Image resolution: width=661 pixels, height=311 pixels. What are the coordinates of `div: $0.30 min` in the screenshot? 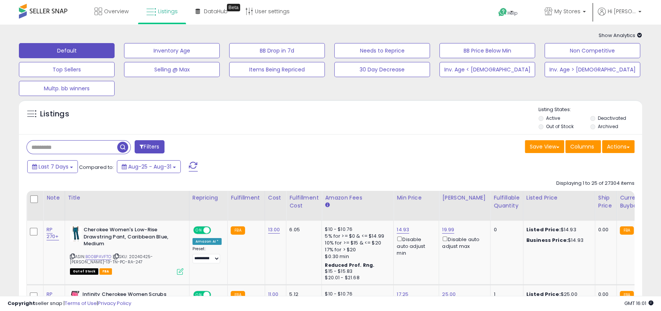 It's located at (356, 257).